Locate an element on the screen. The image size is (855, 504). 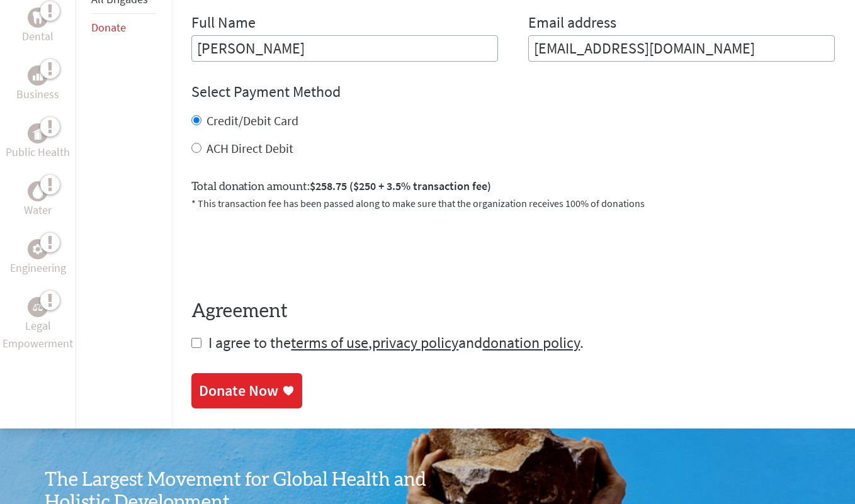
label: Full Name is located at coordinates (224, 24).